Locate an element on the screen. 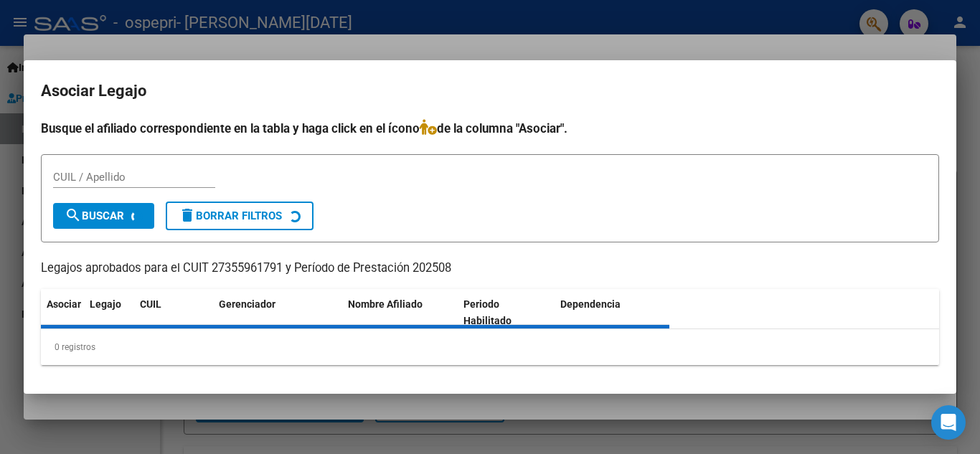 Image resolution: width=980 pixels, height=454 pixels. p: Legajos aprobados para el CUIT 27355961791 y Período de Prestación 202508 is located at coordinates (490, 269).